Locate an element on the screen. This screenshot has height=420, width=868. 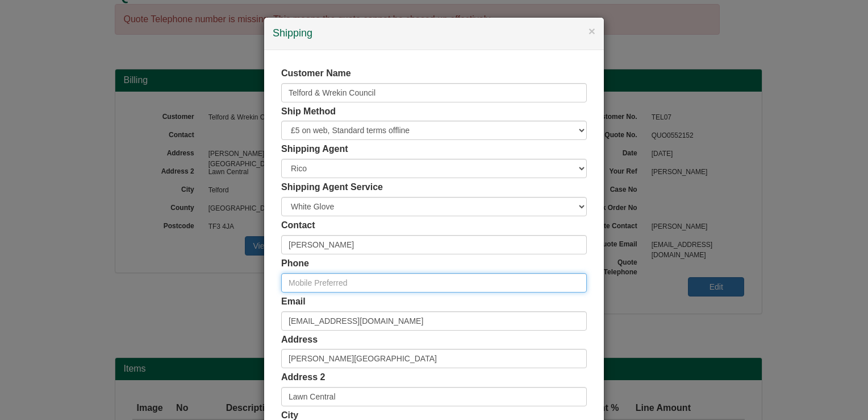
label: Phone is located at coordinates (295, 263).